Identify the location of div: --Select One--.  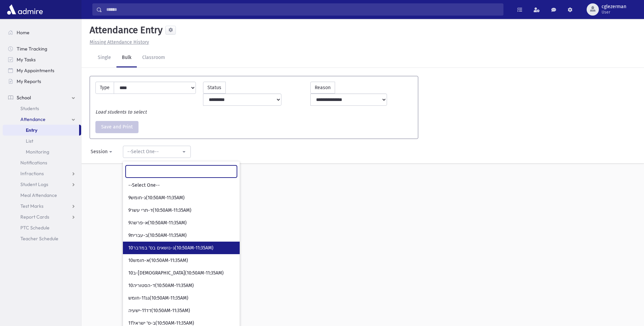
(154, 152).